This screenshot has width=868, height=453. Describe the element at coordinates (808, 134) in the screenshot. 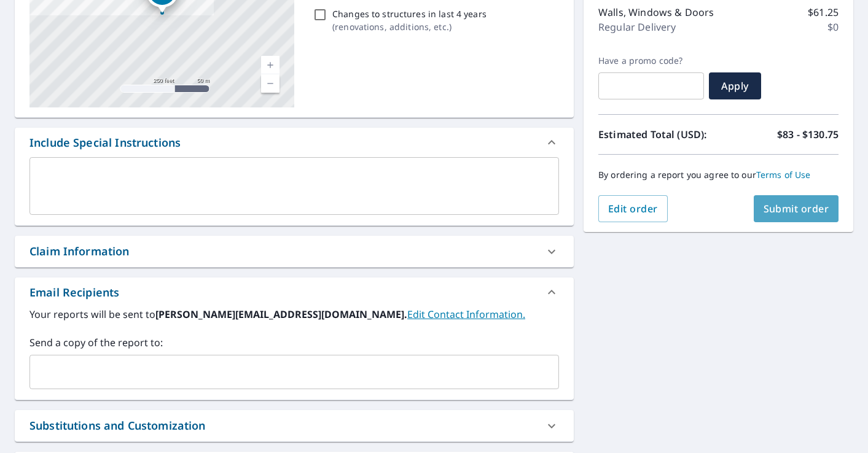

I see `p: $83 - $130.75` at that location.